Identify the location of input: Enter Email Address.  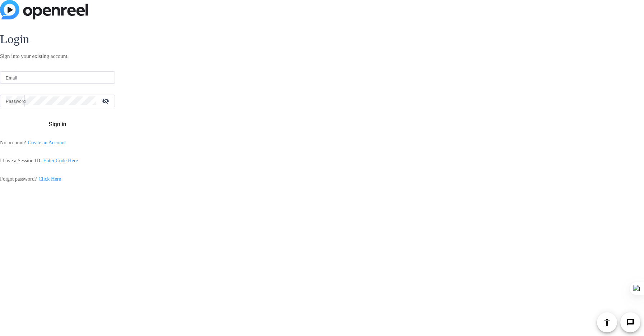
(58, 78).